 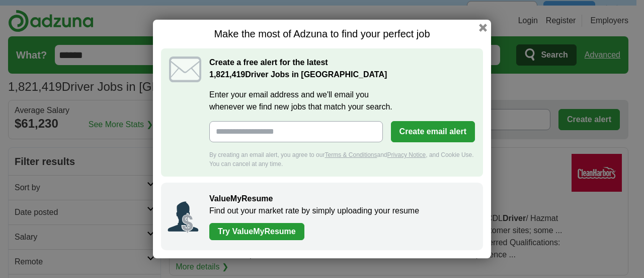 What do you see at coordinates (341, 211) in the screenshot?
I see `p: Find out your market rate by simply uploading your resume` at bounding box center [341, 211].